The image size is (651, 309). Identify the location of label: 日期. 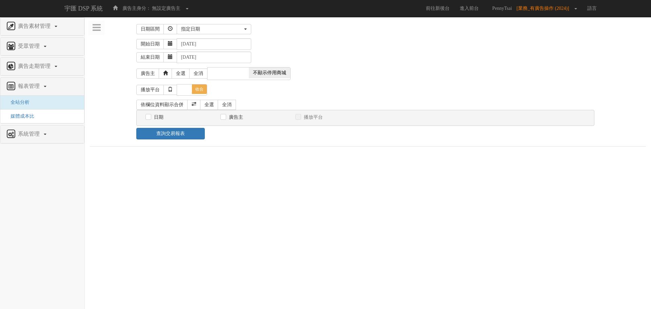
(158, 117).